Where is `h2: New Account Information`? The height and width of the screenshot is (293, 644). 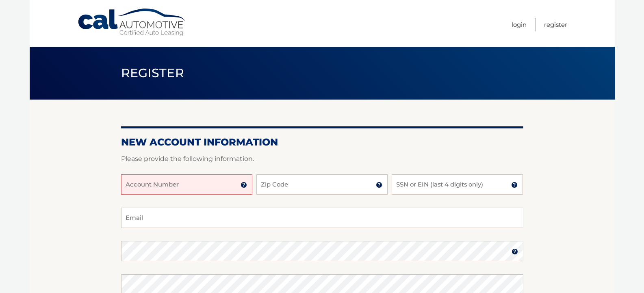 h2: New Account Information is located at coordinates (322, 142).